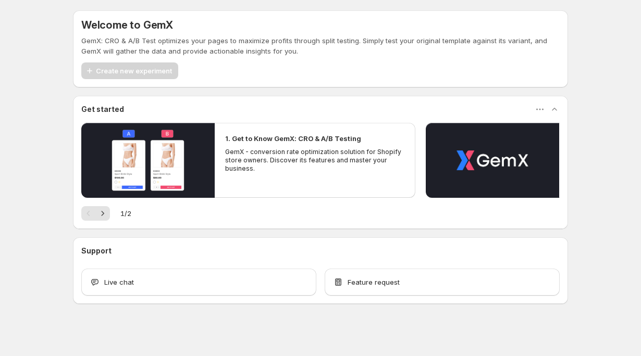 Image resolution: width=641 pixels, height=356 pixels. Describe the element at coordinates (95, 214) in the screenshot. I see `nav: Pagination` at that location.